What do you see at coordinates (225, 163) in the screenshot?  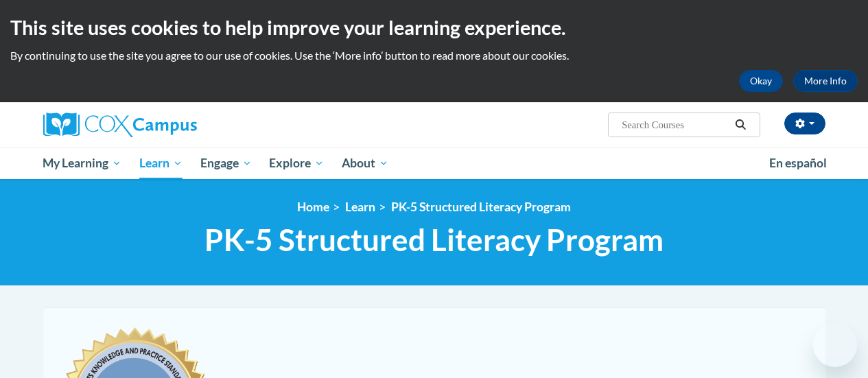 I see `a: Engage` at bounding box center [225, 163].